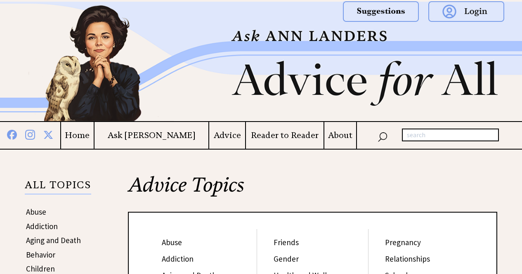 This screenshot has width=522, height=274. I want to click on img: suggestions.png, so click(381, 12).